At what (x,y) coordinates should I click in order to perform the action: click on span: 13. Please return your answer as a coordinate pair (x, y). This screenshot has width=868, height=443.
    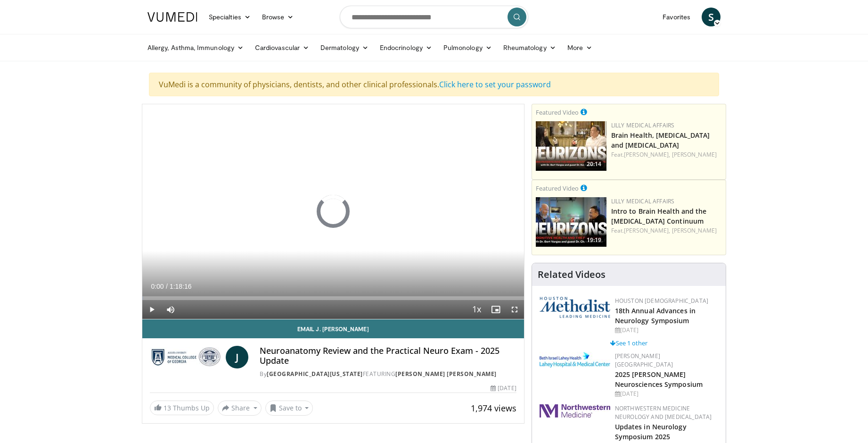
    Looking at the image, I should click on (168, 408).